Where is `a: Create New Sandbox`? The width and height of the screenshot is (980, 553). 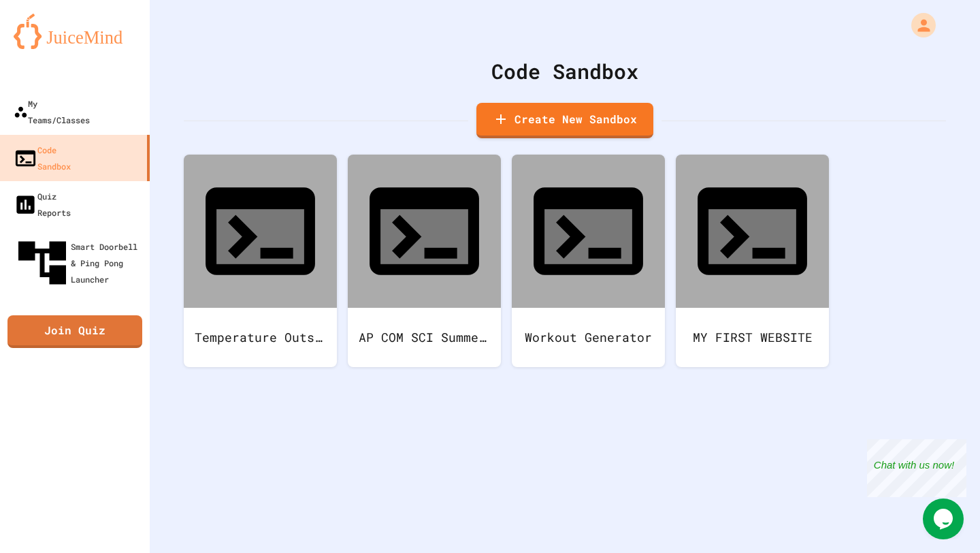 a: Create New Sandbox is located at coordinates (565, 121).